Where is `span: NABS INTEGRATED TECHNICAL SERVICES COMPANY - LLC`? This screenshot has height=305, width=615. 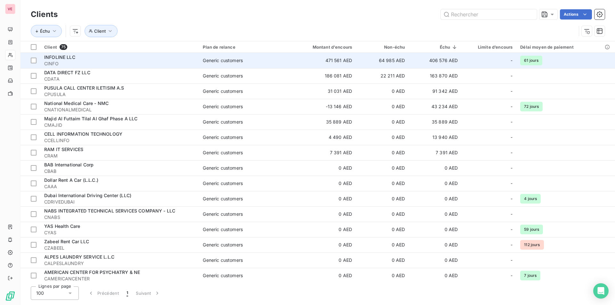 span: NABS INTEGRATED TECHNICAL SERVICES COMPANY - LLC is located at coordinates (110, 211).